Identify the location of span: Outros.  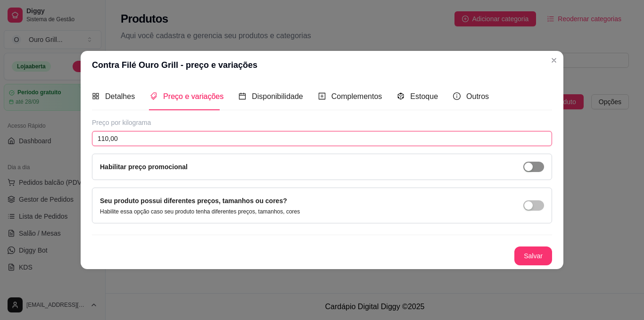
(478, 96).